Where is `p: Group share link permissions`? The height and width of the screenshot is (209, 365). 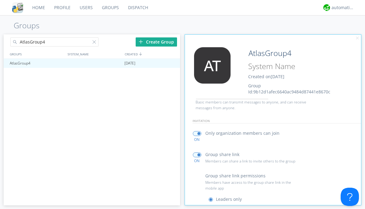
p: Group share link permissions is located at coordinates (235, 176).